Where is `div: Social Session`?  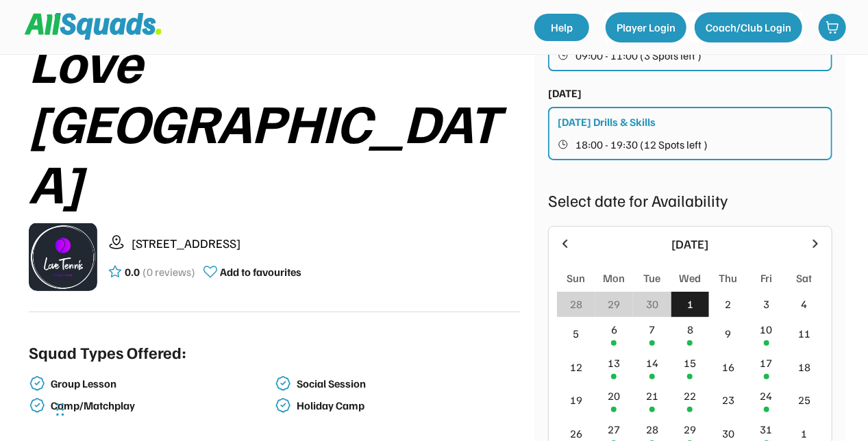 div: Social Session is located at coordinates (407, 383).